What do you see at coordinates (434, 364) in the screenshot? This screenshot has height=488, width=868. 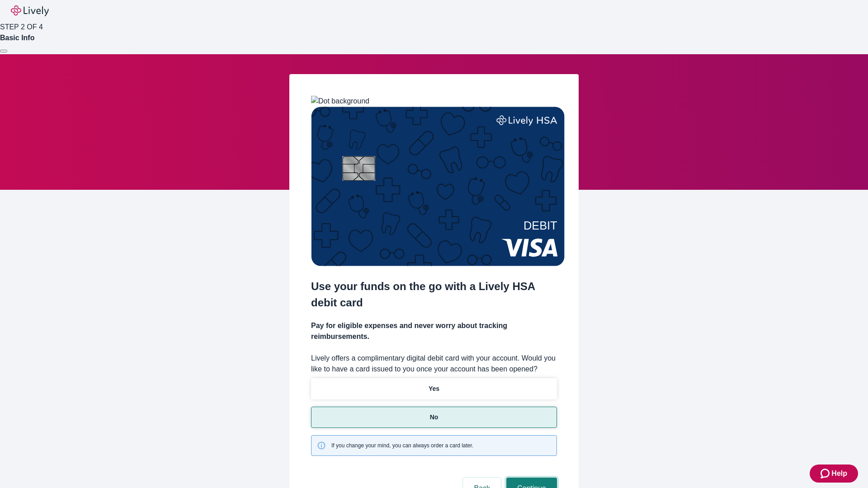 I see `label: Lively offers a complimentary digital debit card with your account. Would you like to have a card...` at bounding box center [434, 364].